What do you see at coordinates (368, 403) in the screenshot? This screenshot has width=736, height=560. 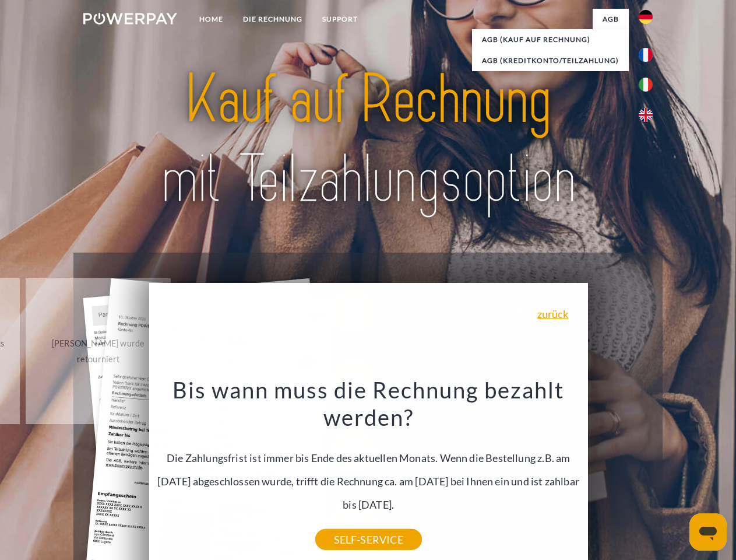 I see `h3: Bis wann muss die Rechnung bezahlt werden?` at bounding box center [368, 403].